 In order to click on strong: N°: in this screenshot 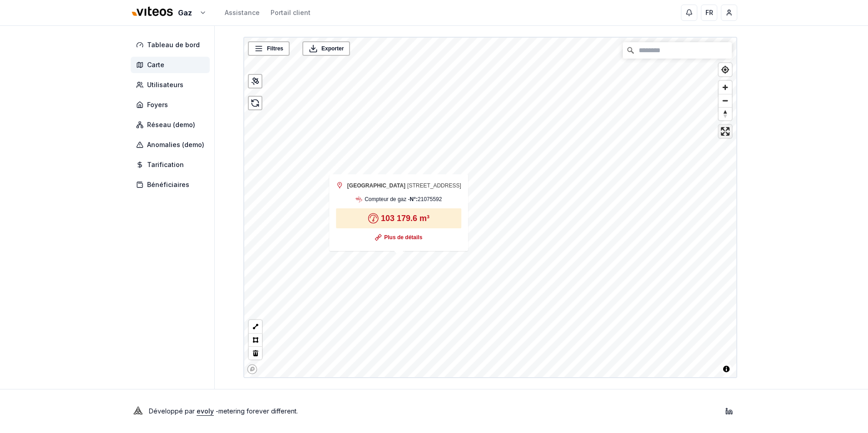, I will do `click(414, 199)`.